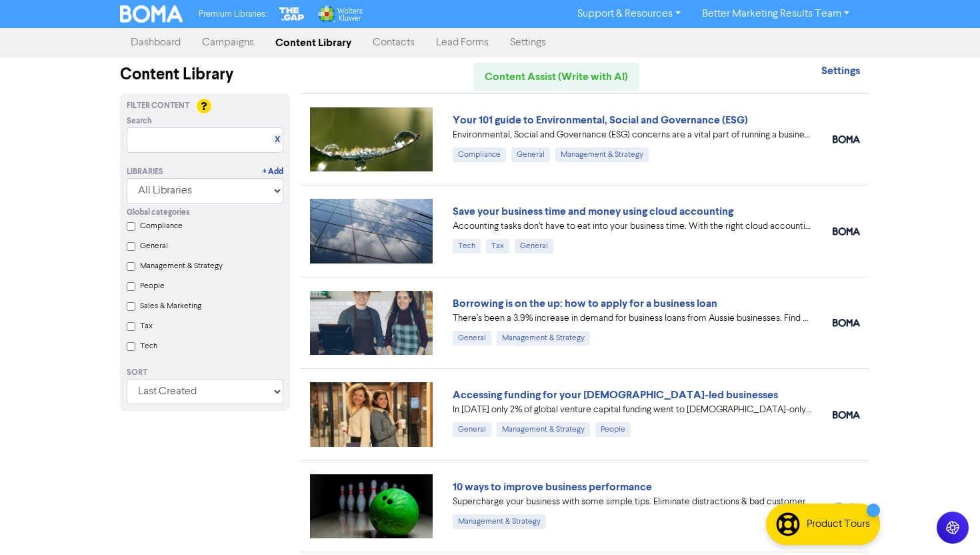 The width and height of the screenshot is (980, 555). What do you see at coordinates (292, 14) in the screenshot?
I see `img: The Gap` at bounding box center [292, 14].